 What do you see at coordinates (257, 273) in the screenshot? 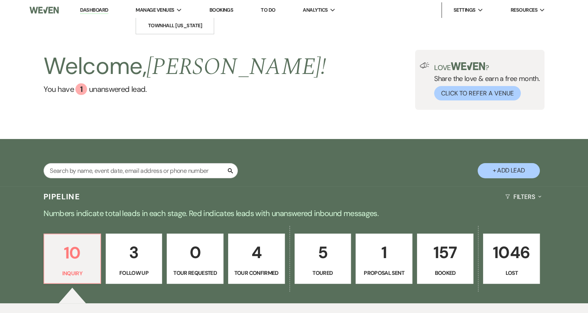
I see `p: Tour Confirmed` at bounding box center [257, 273].